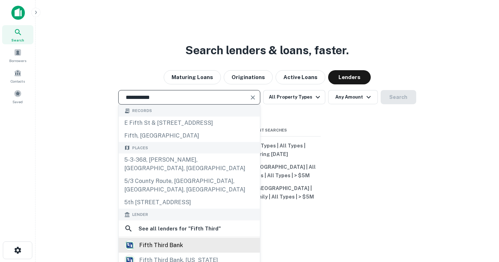 The height and width of the screenshot is (262, 499). I want to click on button: All Property Types, so click(294, 97).